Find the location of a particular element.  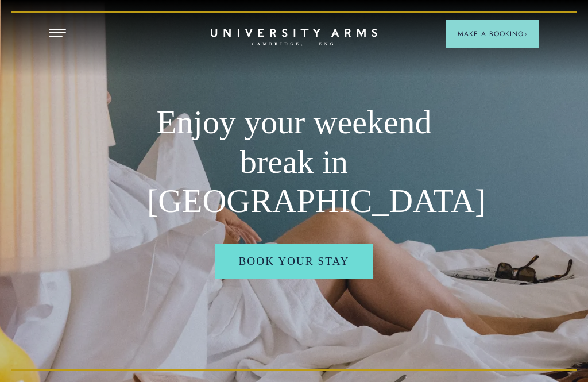

a: Home is located at coordinates (294, 37).